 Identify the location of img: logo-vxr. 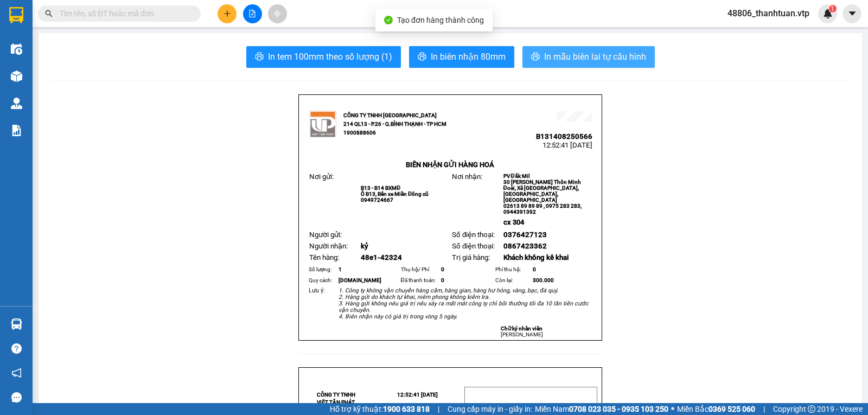
(16, 15).